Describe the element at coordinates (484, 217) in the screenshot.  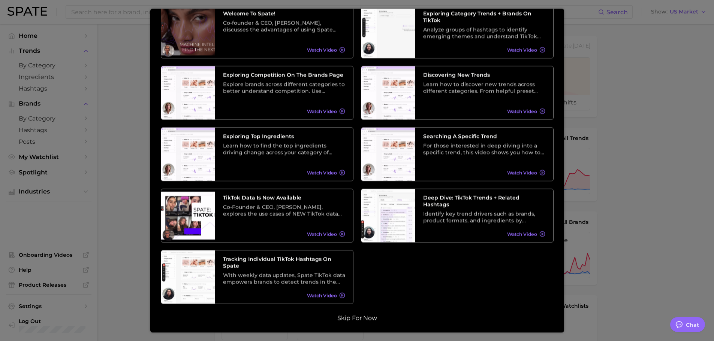
I see `div: Identify key trend drivers such as brands, product formats, and ingredients by leveraging a categ...` at that location.